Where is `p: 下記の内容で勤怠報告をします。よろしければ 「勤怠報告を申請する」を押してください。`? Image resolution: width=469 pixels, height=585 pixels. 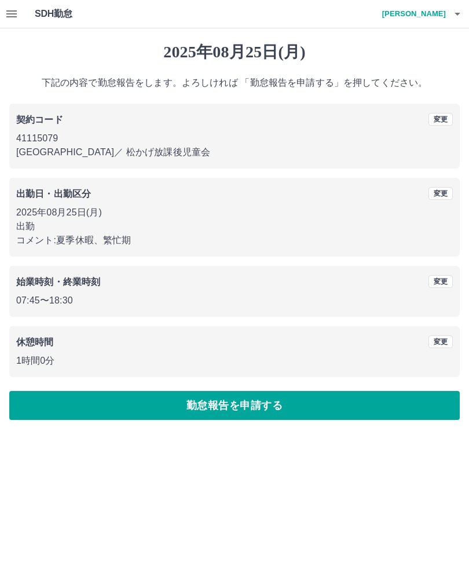
p: 下記の内容で勤怠報告をします。よろしければ 「勤怠報告を申請する」を押してください。 is located at coordinates (235, 83).